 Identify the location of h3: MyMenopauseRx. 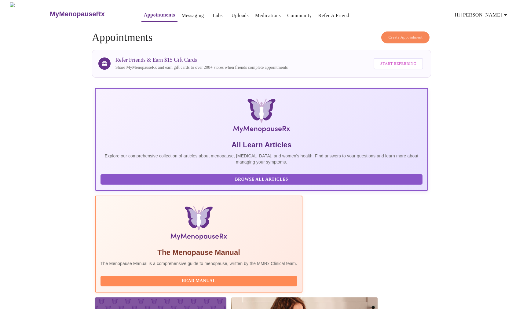
(77, 14).